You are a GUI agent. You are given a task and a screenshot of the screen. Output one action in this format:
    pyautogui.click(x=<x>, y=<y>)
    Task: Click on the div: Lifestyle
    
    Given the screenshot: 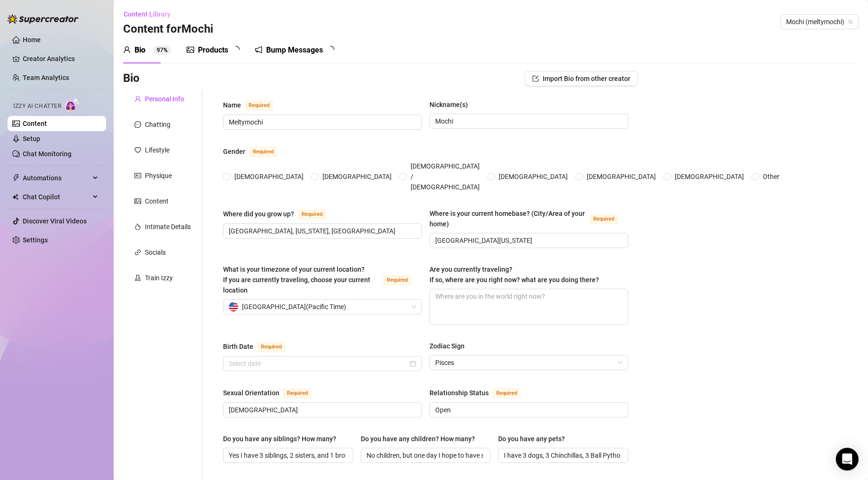 What is the action you would take?
    pyautogui.click(x=157, y=150)
    